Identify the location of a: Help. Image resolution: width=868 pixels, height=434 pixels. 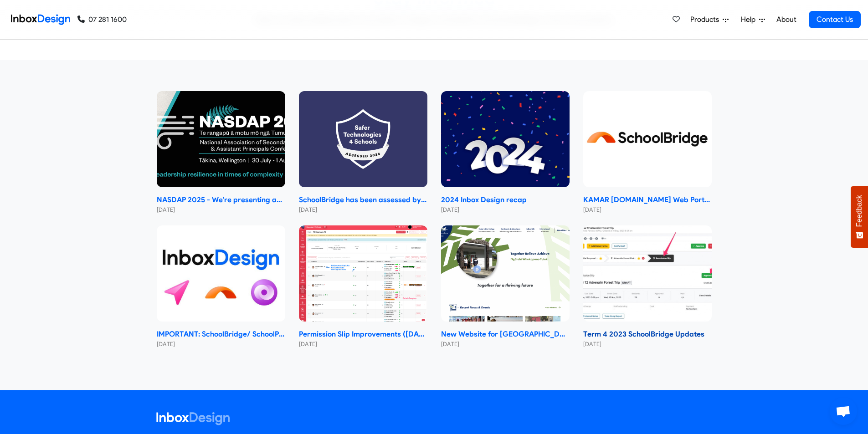
(752, 19).